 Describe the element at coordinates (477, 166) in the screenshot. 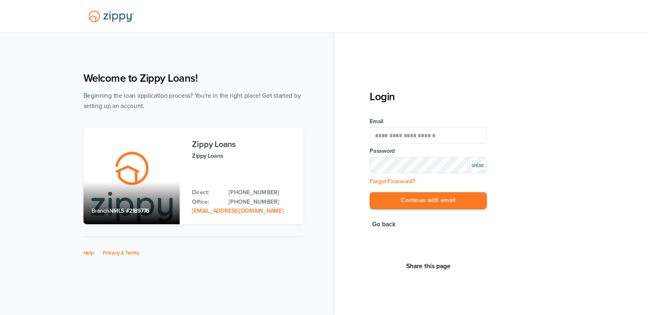

I see `div: SHOW` at that location.